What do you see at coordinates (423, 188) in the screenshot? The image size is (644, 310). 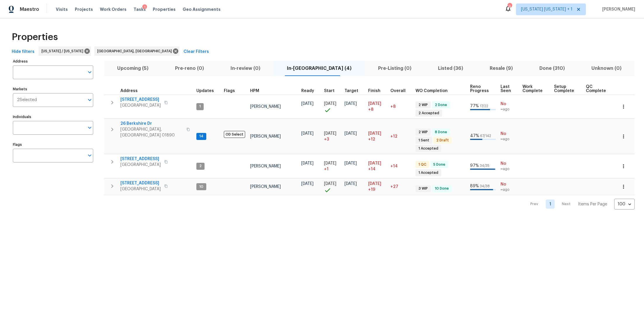 I see `span: 3 WIP` at bounding box center [423, 188].